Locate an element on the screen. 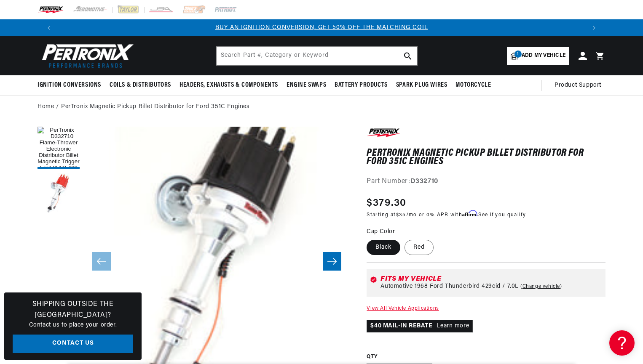  span: Product Support is located at coordinates (578, 85).